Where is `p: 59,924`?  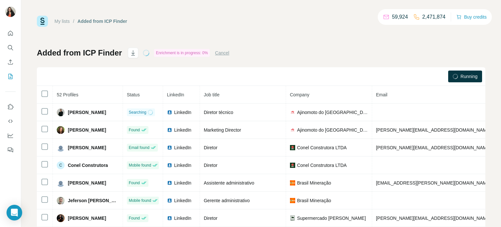
p: 59,924 is located at coordinates (400, 17).